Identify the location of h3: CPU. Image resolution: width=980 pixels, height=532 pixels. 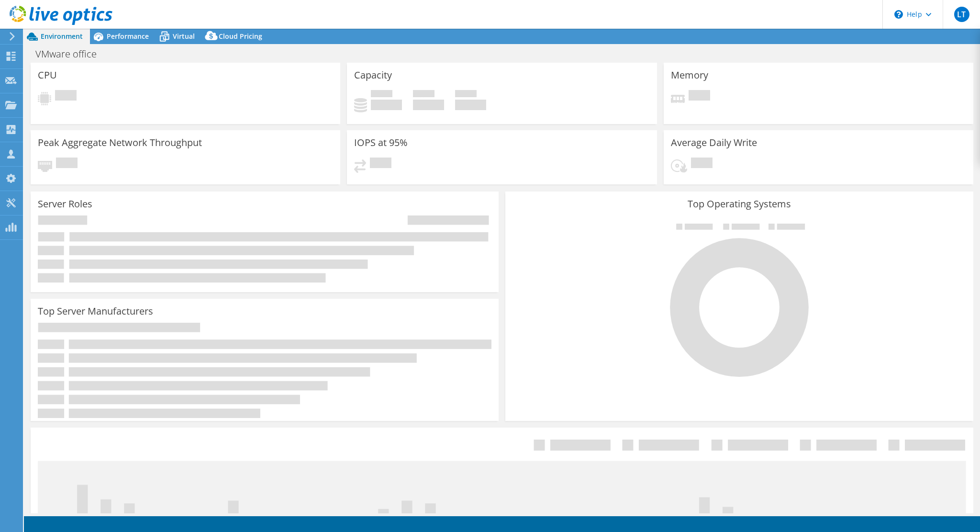
(47, 75).